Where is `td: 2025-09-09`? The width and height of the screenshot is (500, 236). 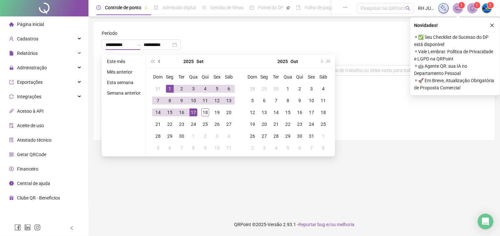 td: 2025-09-09 is located at coordinates (182, 100).